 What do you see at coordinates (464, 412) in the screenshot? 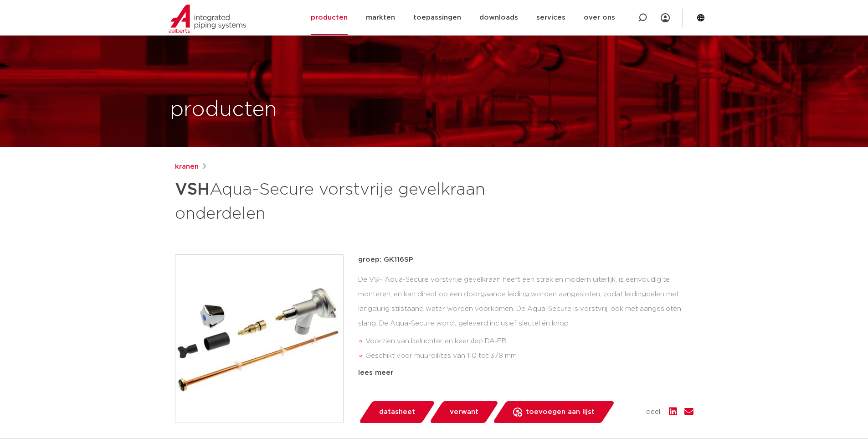
I see `span: verwant` at bounding box center [464, 412].